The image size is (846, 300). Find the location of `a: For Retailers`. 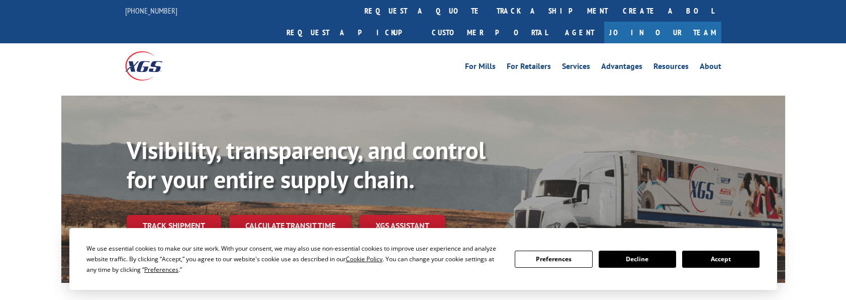

a: For Retailers is located at coordinates (529, 68).